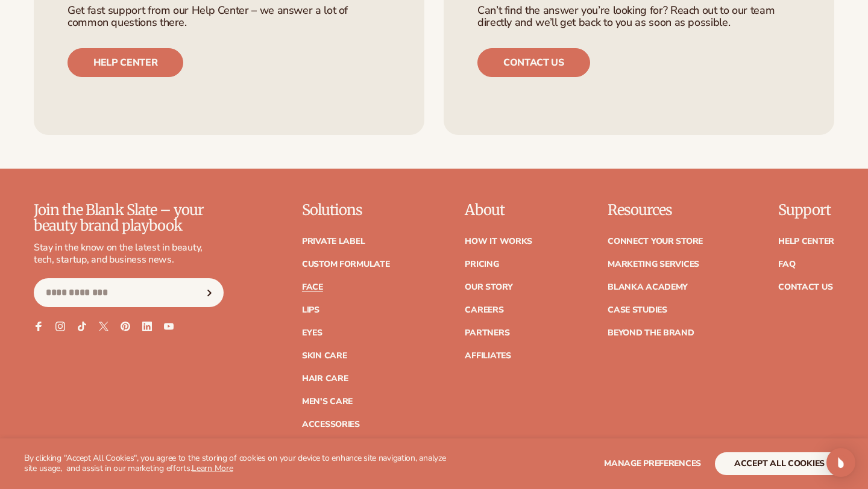  Describe the element at coordinates (327, 402) in the screenshot. I see `a: Men's Care` at that location.